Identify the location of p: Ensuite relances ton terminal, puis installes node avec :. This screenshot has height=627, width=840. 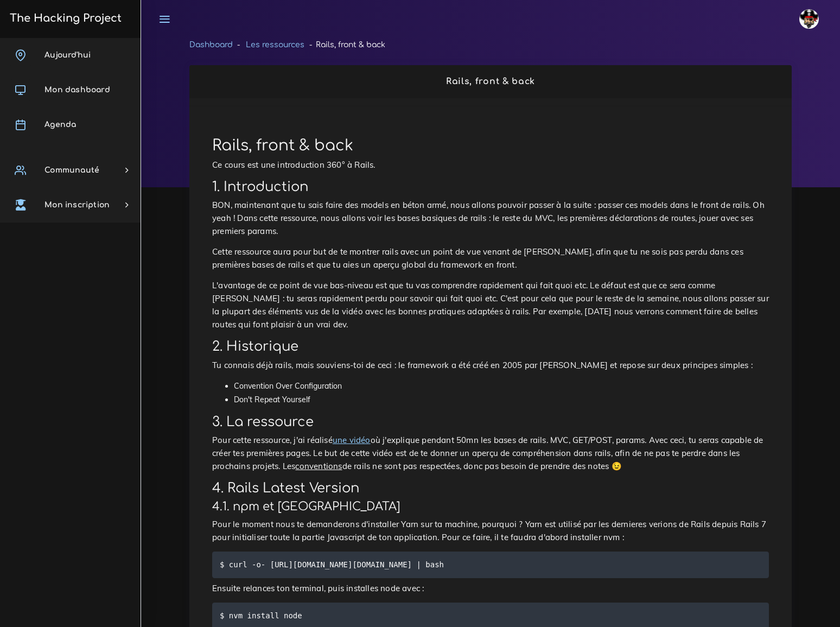
(490, 589).